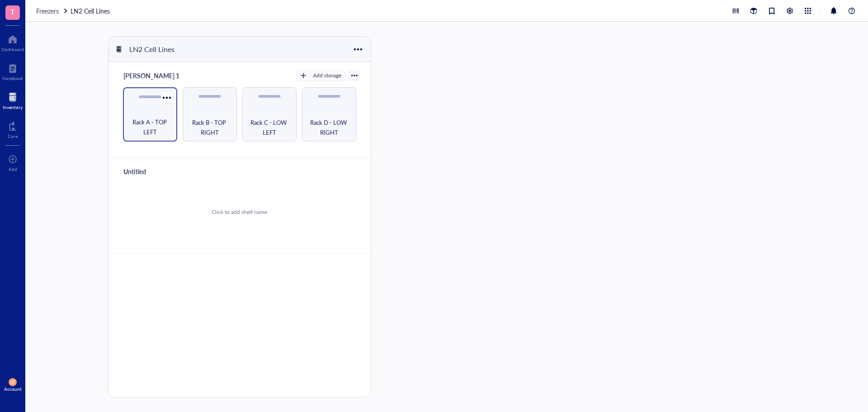 The width and height of the screenshot is (868, 412). Describe the element at coordinates (13, 382) in the screenshot. I see `span: ST` at that location.